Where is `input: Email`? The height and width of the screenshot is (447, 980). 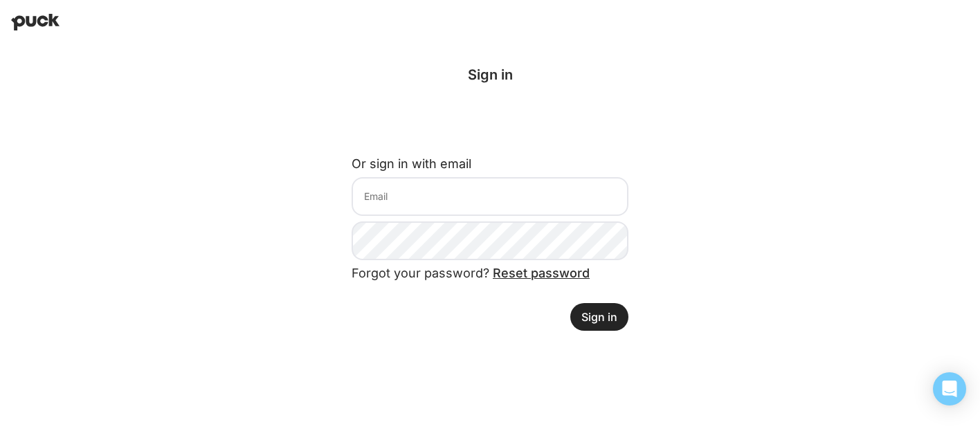 input: Email is located at coordinates (490, 196).